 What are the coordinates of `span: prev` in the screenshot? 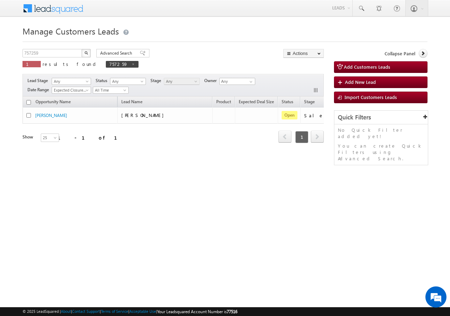 It's located at (285, 137).